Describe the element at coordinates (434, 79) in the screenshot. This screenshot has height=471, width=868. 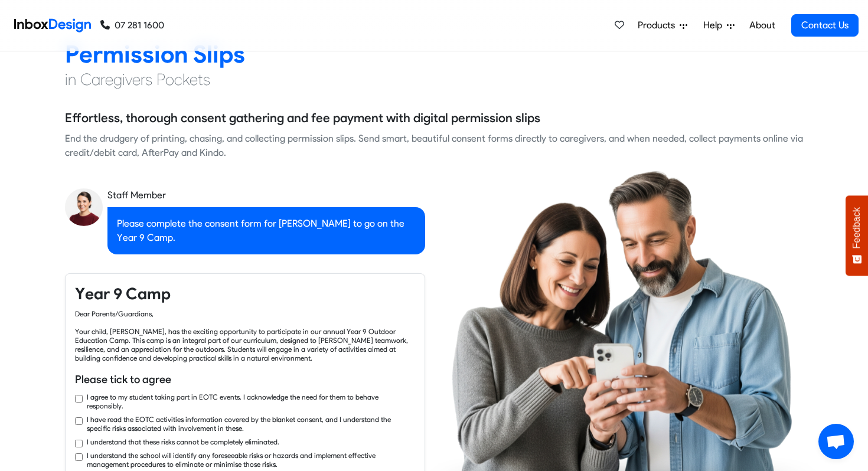
I see `h4: in Caregivers Pockets` at that location.